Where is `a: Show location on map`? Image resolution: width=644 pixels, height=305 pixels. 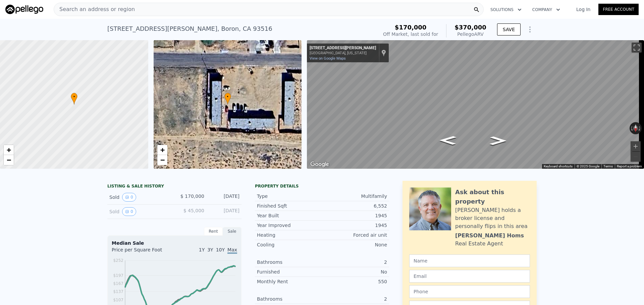 a: Show location on map is located at coordinates (384, 53).